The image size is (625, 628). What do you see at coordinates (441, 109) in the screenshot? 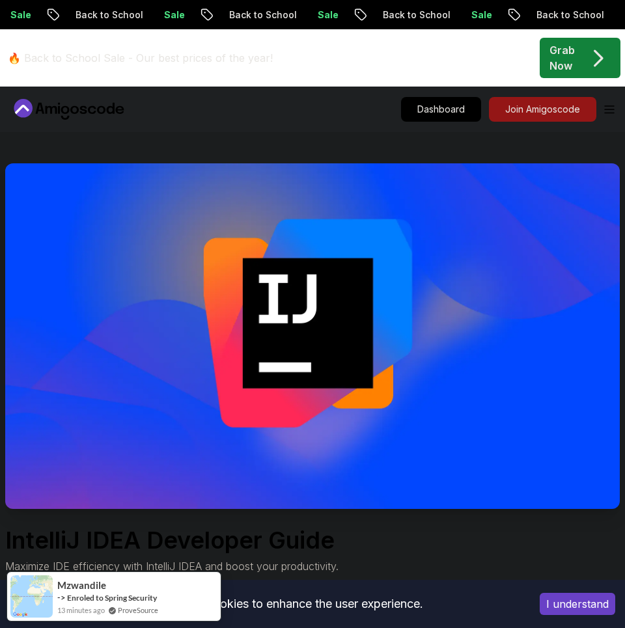
I see `a: Dashboard` at bounding box center [441, 109].